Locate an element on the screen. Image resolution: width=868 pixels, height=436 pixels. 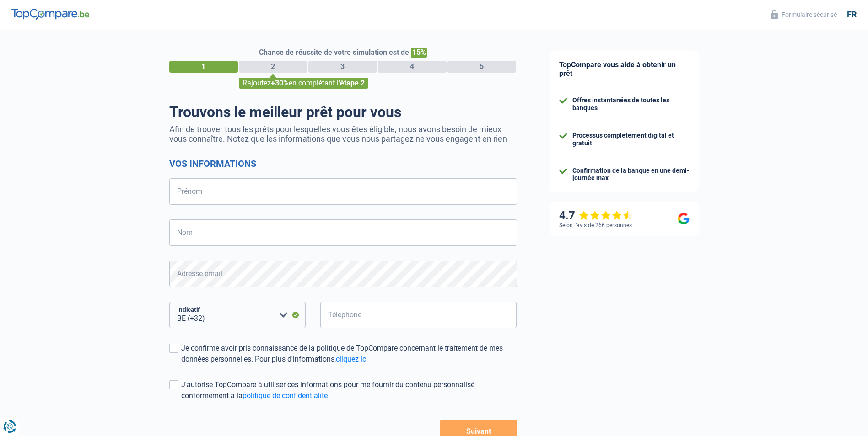
div: Selon l’avis de 266 personnes is located at coordinates (595, 226).